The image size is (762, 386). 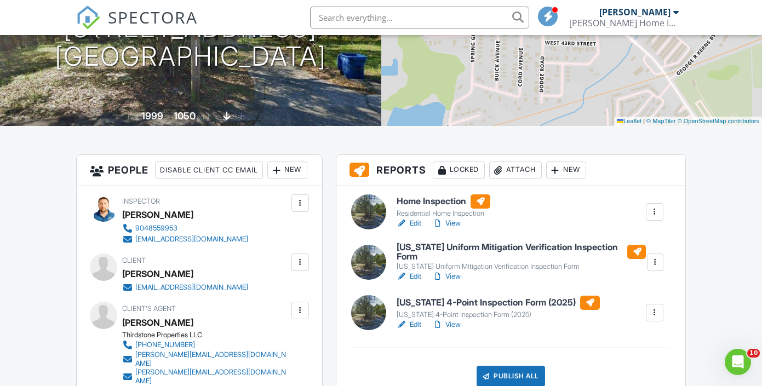 I want to click on span: Client's Agent, so click(x=149, y=308).